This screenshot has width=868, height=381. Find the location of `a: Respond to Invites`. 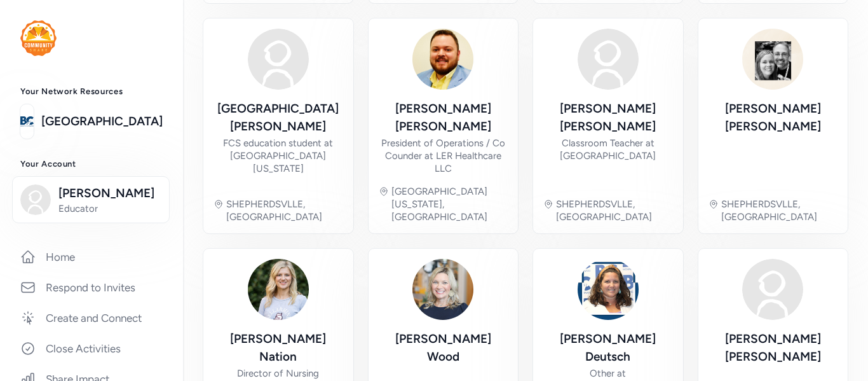

a: Respond to Invites is located at coordinates (92, 288).